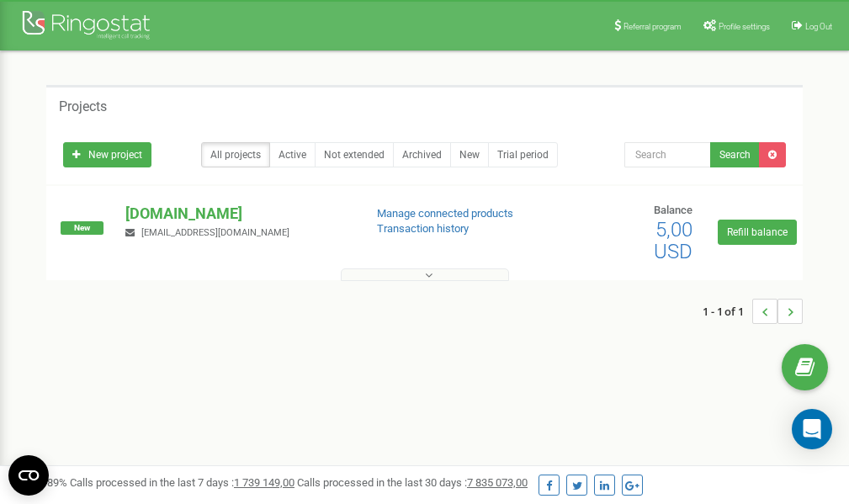 The height and width of the screenshot is (504, 849). What do you see at coordinates (734, 155) in the screenshot?
I see `button: Search` at bounding box center [734, 155].